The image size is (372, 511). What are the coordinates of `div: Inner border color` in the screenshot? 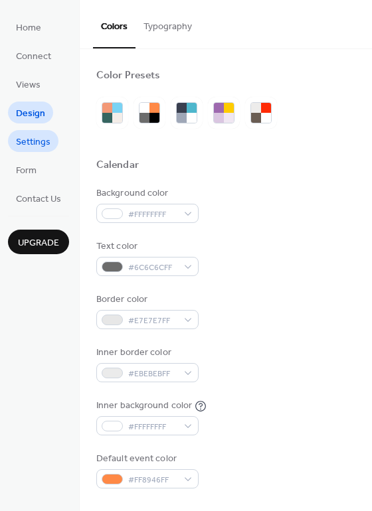 It's located at (146, 353).